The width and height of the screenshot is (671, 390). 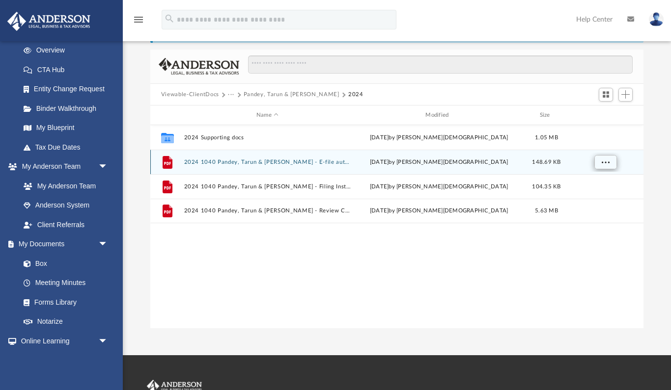 What do you see at coordinates (546, 211) in the screenshot?
I see `span: 5.63 MB` at bounding box center [546, 211].